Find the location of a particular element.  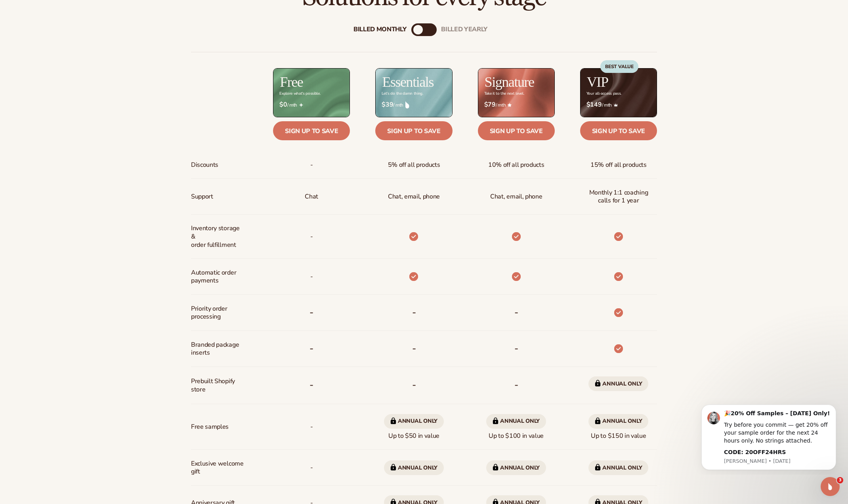

div: Your all-access pass. is located at coordinates (604, 94).